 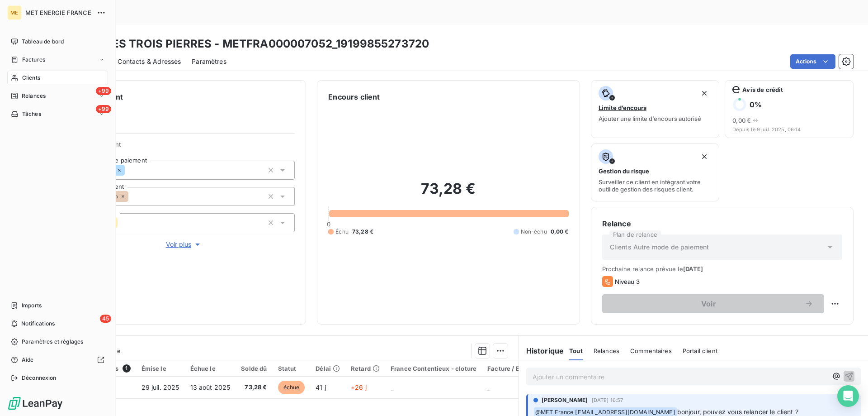 I want to click on span: 13 août 2025, so click(x=210, y=387).